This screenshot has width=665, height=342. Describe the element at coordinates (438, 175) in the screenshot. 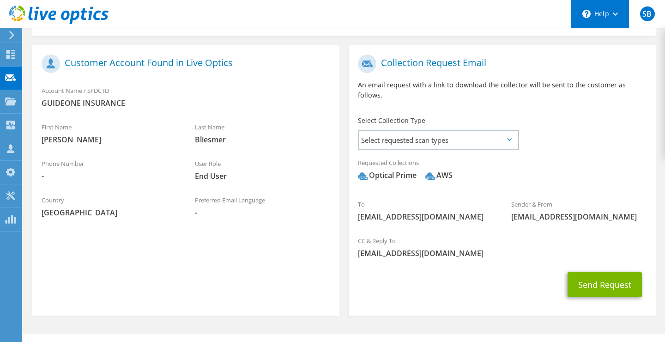

I see `div: AWS` at that location.